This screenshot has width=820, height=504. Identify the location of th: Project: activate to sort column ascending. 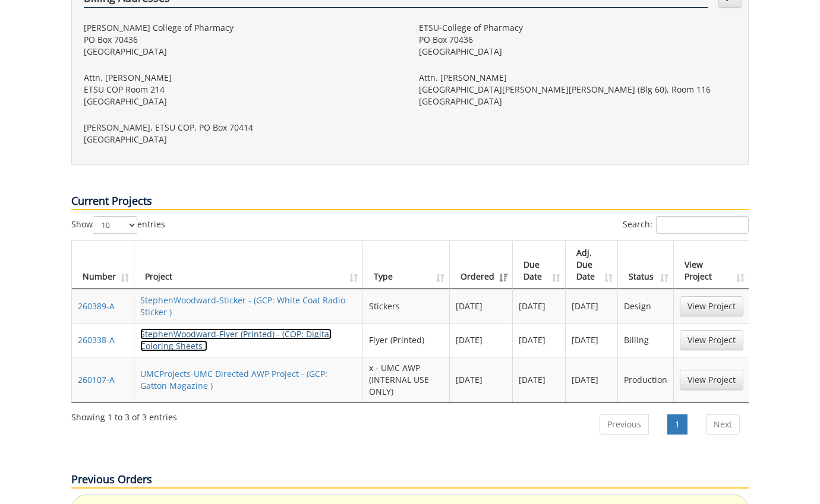
(249, 265).